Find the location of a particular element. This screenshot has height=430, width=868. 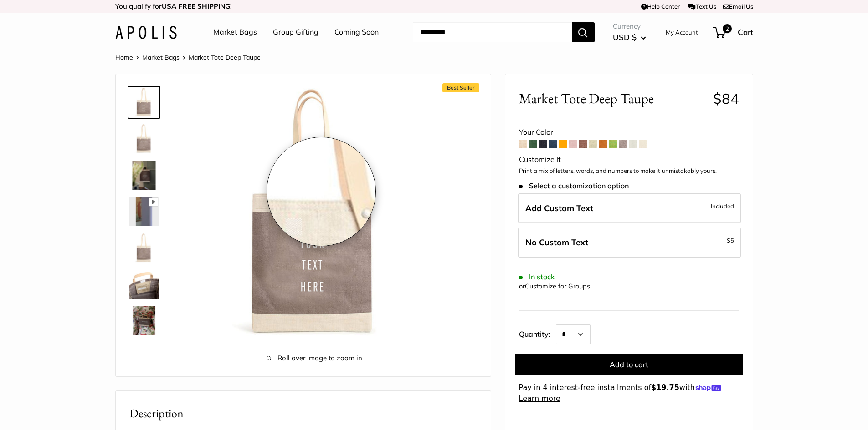

span: $84 is located at coordinates (726, 98).